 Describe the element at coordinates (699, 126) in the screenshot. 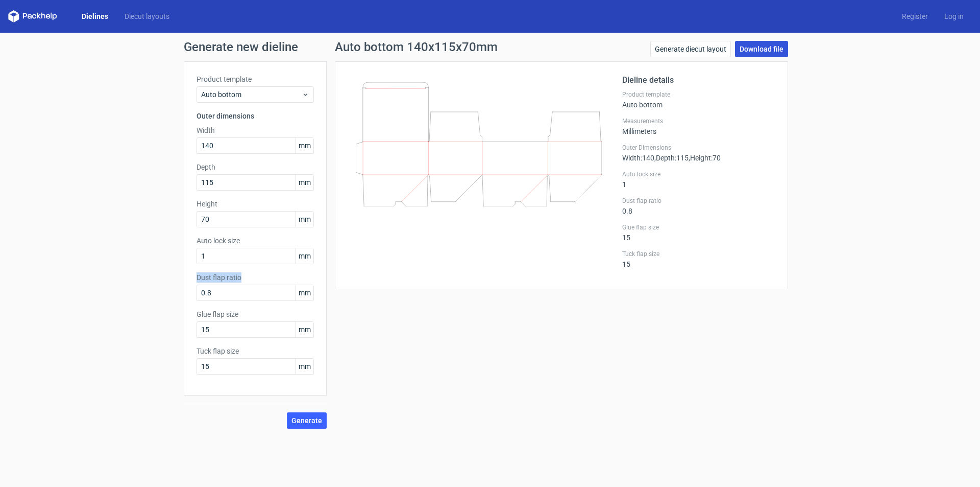

I see `div: Millimeters` at that location.